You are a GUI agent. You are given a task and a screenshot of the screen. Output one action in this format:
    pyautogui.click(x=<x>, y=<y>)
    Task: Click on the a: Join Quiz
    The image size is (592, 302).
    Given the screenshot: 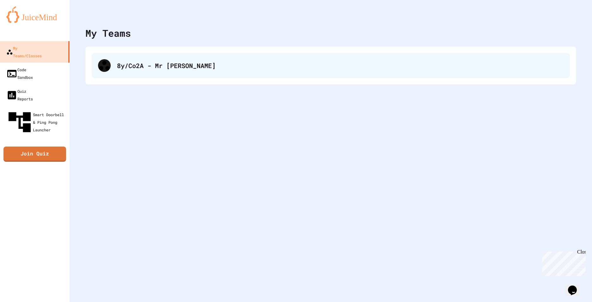 What is the action you would take?
    pyautogui.click(x=35, y=154)
    